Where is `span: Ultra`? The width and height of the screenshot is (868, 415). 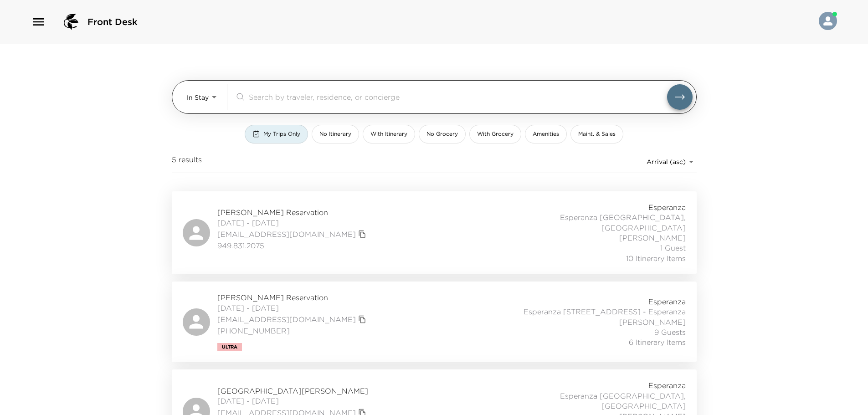 span: Ultra is located at coordinates (229, 347).